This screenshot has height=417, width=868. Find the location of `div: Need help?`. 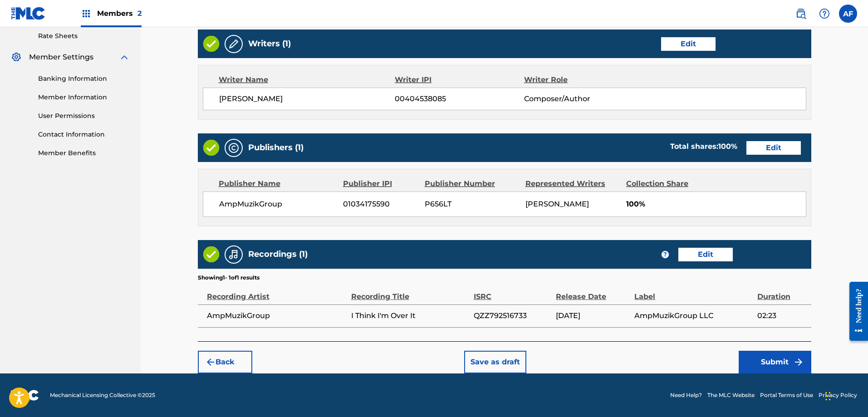

div: Need help? is located at coordinates (16, 31).